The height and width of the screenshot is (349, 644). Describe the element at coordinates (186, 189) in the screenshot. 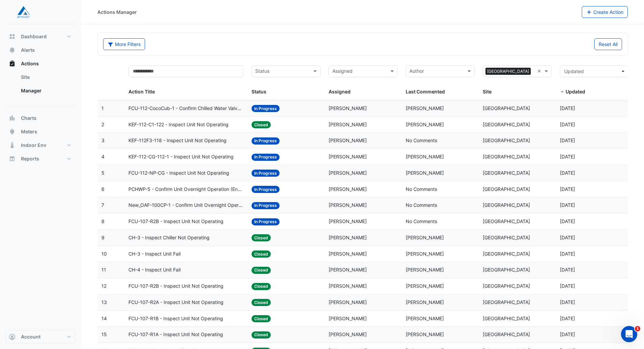

I see `span: PCHWP-5 - Confirm Unit Overnight Operation (Energy Waste)` at that location.